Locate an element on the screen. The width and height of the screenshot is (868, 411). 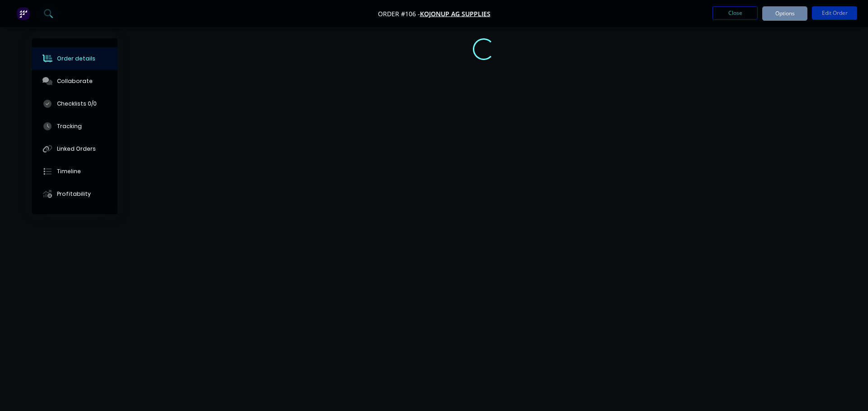
button: Order details is located at coordinates (75, 59).